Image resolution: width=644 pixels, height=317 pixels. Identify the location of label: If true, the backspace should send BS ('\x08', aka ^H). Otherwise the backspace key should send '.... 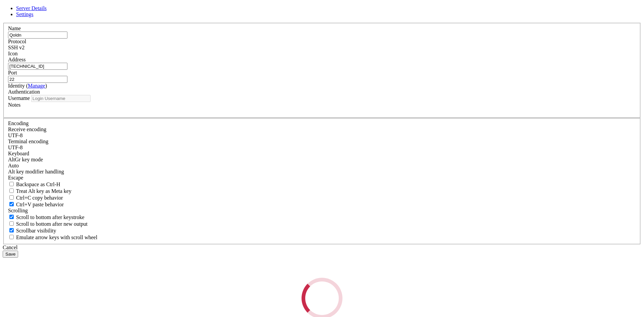
(34, 184).